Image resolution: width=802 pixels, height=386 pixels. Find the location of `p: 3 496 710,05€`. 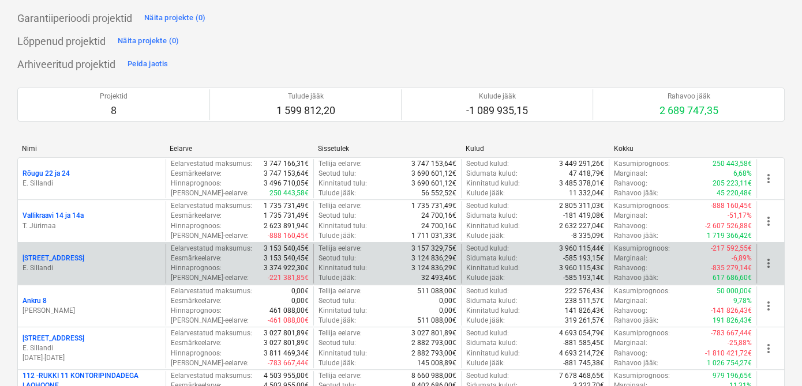

p: 3 496 710,05€ is located at coordinates (286, 183).